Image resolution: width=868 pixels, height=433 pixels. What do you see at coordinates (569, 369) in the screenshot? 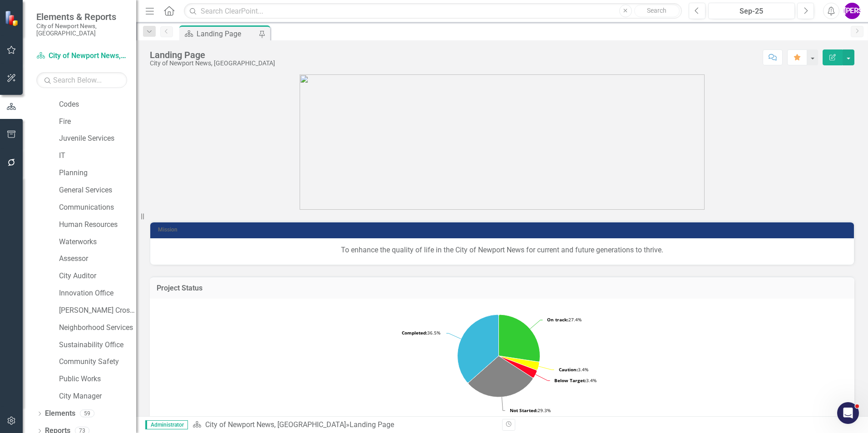
I see `tspan: Caution:` at bounding box center [569, 369].